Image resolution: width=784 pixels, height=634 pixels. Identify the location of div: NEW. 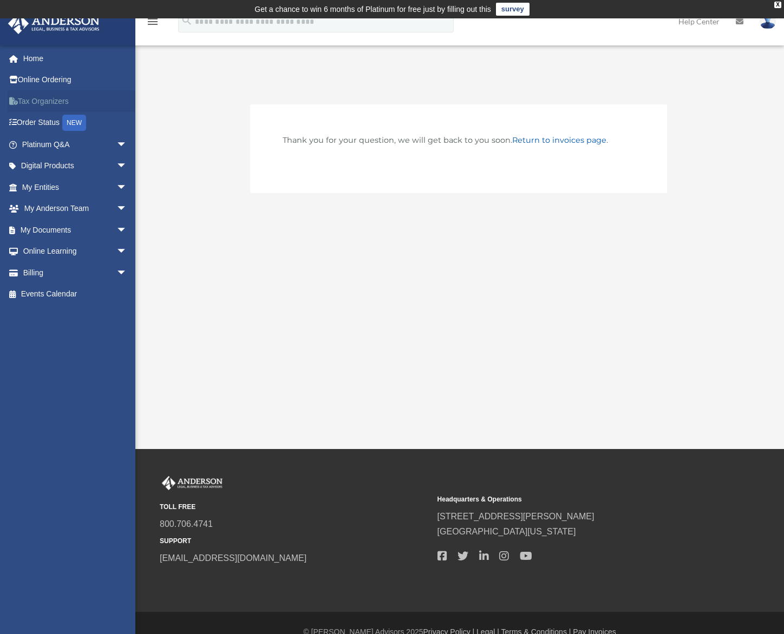
(74, 123).